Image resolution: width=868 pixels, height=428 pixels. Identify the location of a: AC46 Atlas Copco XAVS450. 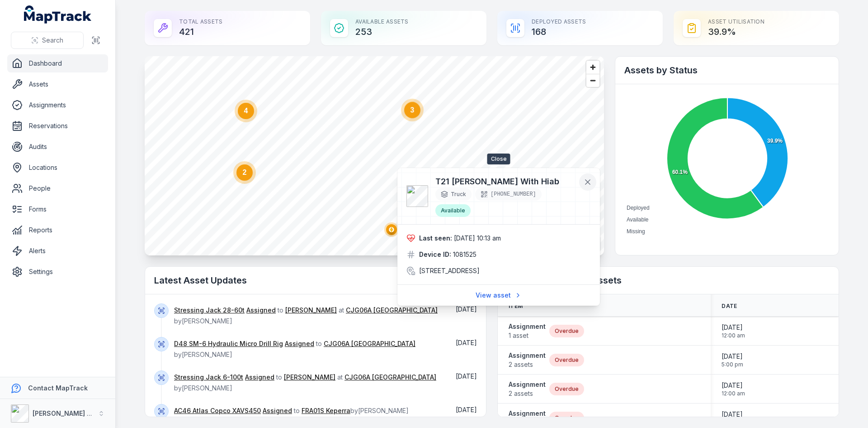
(217, 410).